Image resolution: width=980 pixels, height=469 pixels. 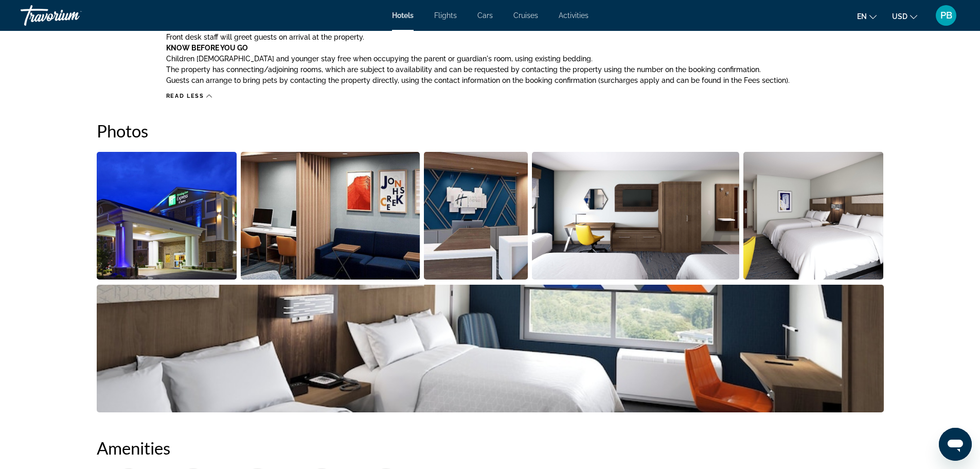 I want to click on button: Change currency, so click(x=904, y=16).